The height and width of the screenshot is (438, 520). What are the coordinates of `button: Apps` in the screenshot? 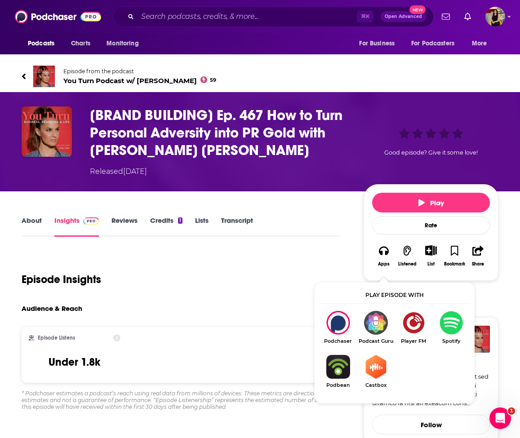 It's located at (384, 256).